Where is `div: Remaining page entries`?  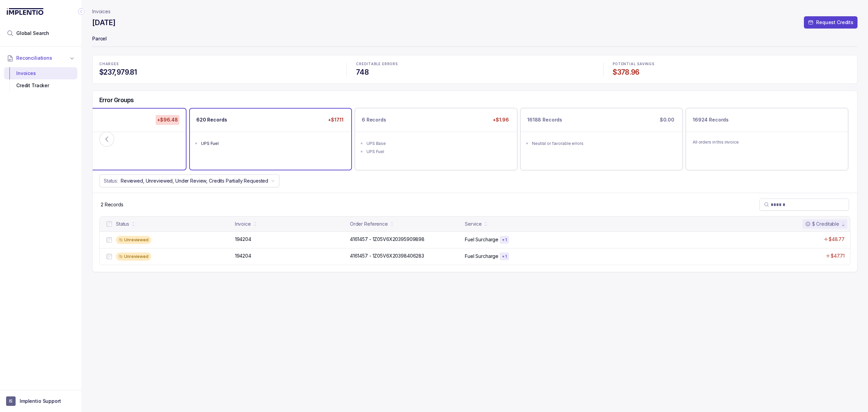 div: Remaining page entries is located at coordinates (112, 205).